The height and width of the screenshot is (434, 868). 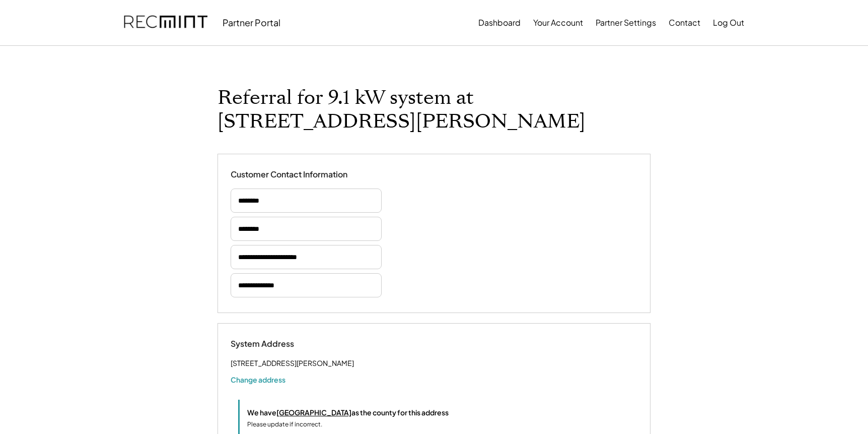 What do you see at coordinates (285, 425) in the screenshot?
I see `div: Please update if incorrect.` at bounding box center [285, 425].